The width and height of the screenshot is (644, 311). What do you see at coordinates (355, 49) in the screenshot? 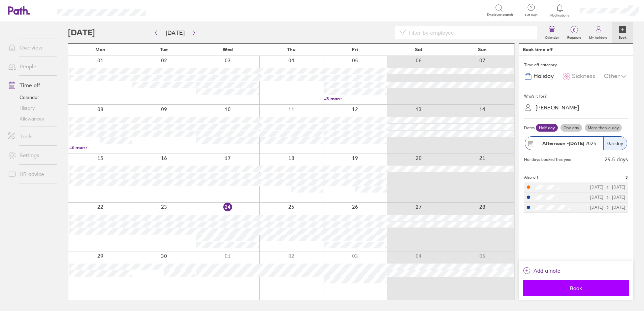
I see `span: Fri` at bounding box center [355, 49].